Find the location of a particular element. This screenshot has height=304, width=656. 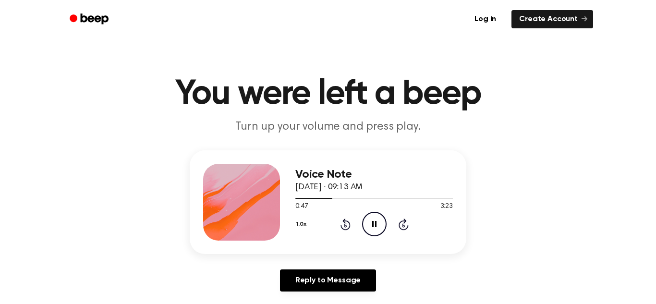

a: Reply to Message is located at coordinates (328, 280).